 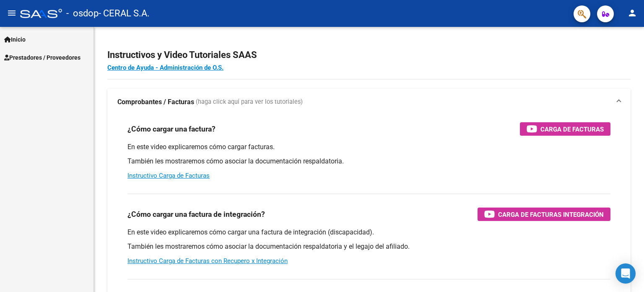 What do you see at coordinates (369, 102) in the screenshot?
I see `mat-expansion-panel-header: Comprobantes / Facturas (haga click aquí para ver los tutoriales)` at bounding box center [369, 102].